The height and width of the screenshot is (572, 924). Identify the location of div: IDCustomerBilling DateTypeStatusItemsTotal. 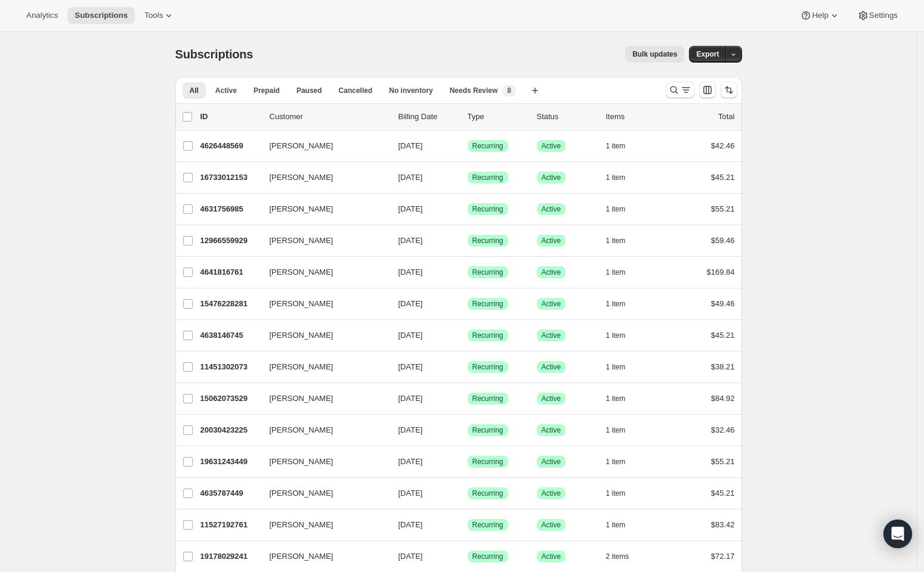
(467, 117).